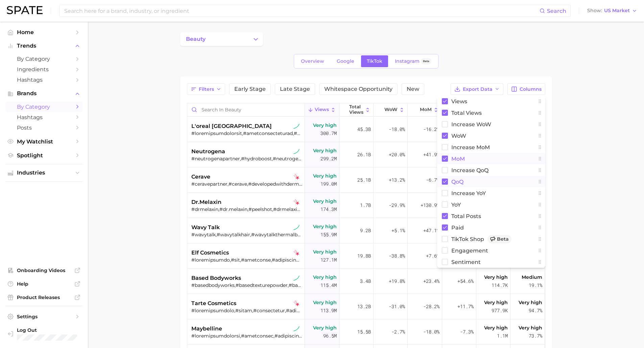  What do you see at coordinates (329, 285) in the screenshot?
I see `span: 115.4m` at bounding box center [329, 285].